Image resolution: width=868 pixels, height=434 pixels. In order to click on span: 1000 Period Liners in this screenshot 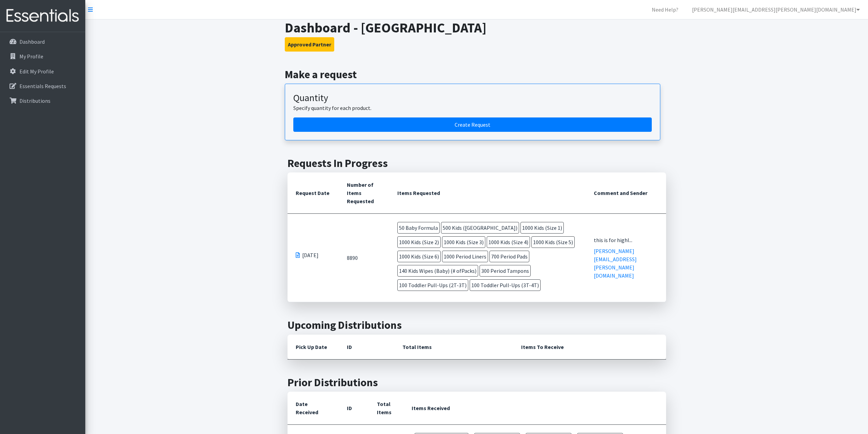, I will do `click(465, 256)`.